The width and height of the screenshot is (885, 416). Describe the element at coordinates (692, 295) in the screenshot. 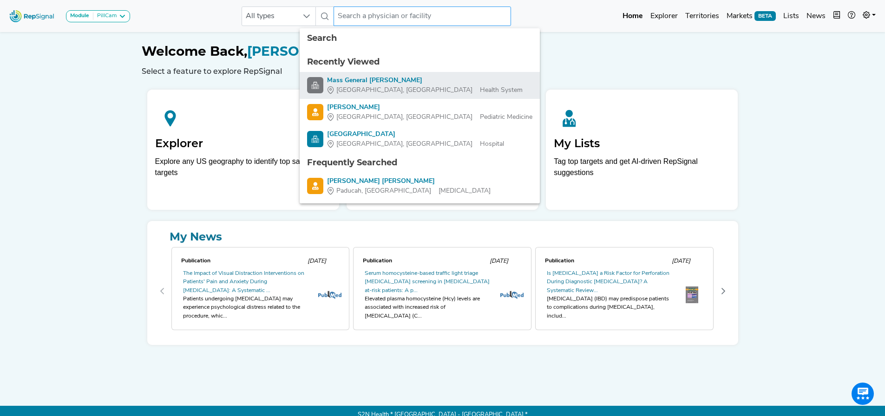

I see `img: OIP.rYiStqBqWm0JyScKgt86pAAAAA` at that location.